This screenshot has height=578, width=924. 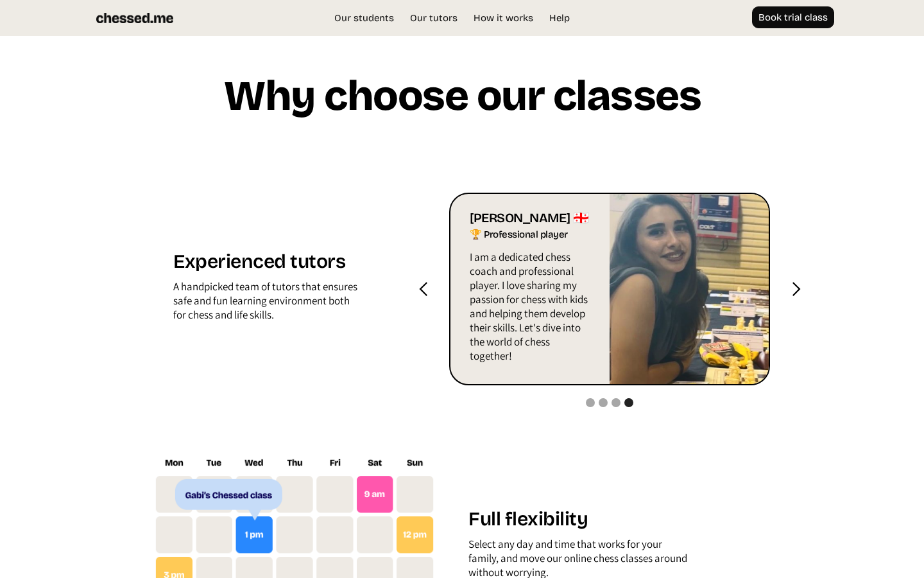 I want to click on div: Show slide 2 of 4, so click(x=604, y=402).